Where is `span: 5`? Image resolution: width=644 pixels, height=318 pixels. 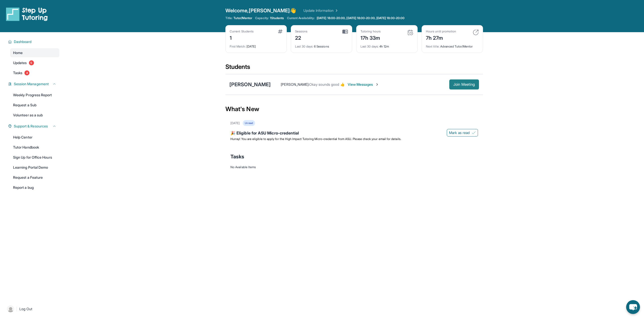 span: 5 is located at coordinates (32, 63).